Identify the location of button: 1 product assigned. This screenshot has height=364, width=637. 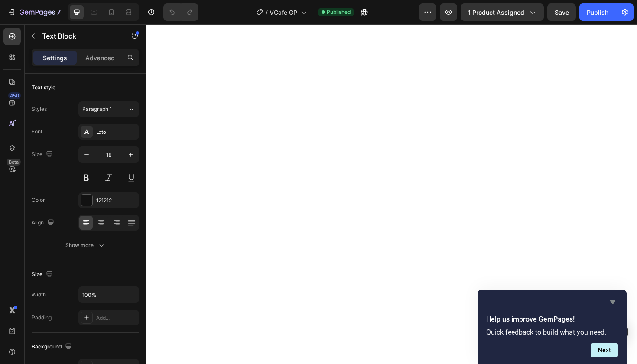
(502, 12).